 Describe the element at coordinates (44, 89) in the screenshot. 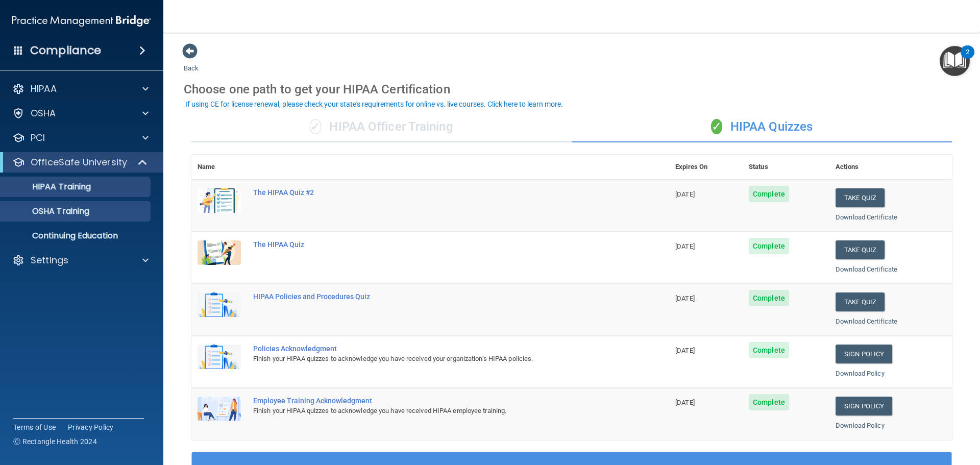

I see `p: HIPAA` at that location.